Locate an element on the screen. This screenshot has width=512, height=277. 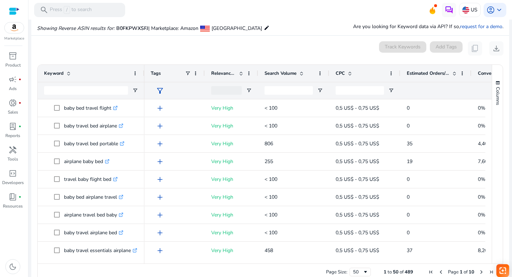
span: B0FKPWXSFJ is located at coordinates (132, 28).